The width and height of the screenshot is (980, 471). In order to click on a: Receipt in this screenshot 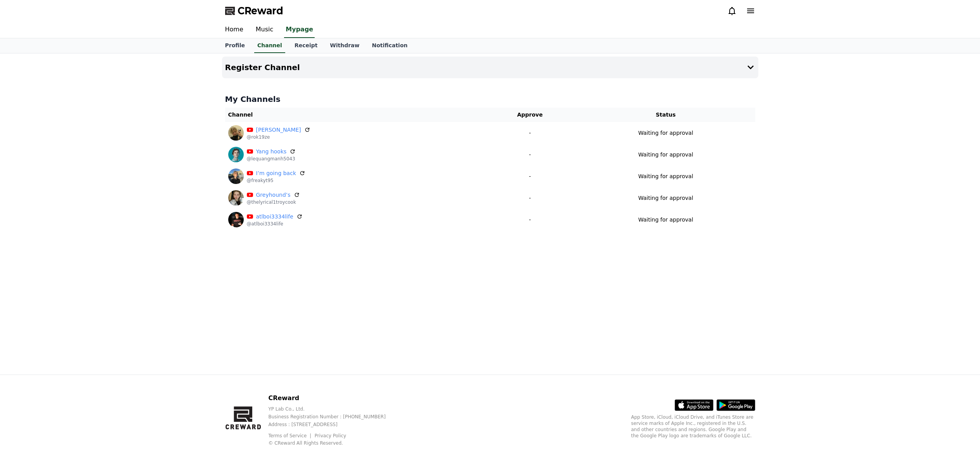, I will do `click(306, 45)`.